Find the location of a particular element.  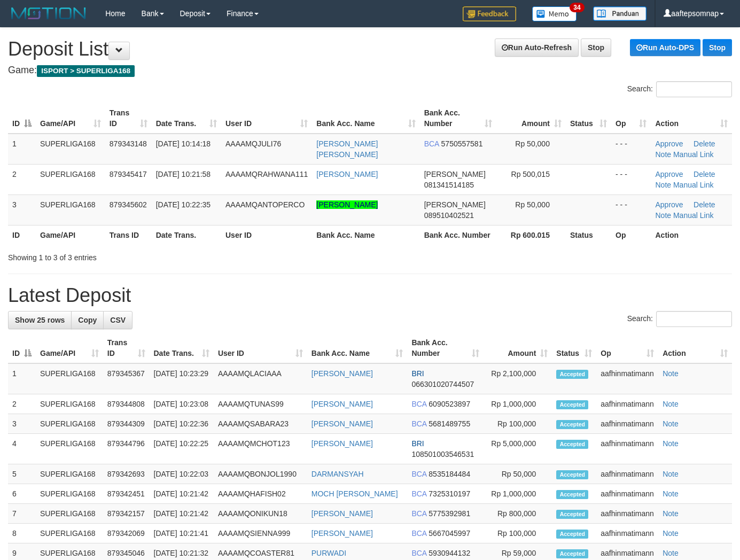

a: DARMANSYAH is located at coordinates (337, 474).